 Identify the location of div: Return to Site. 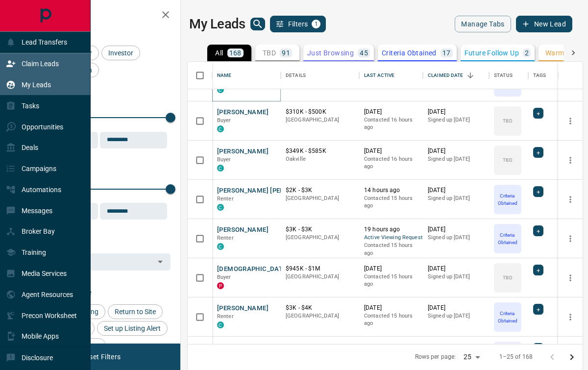
(135, 312).